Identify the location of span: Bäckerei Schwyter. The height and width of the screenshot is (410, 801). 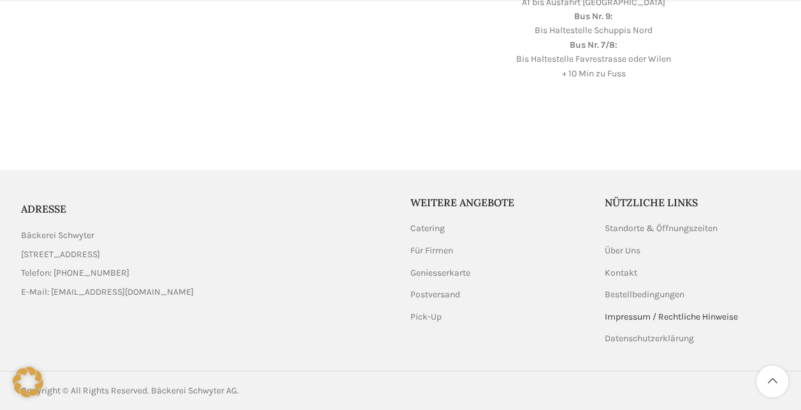
(57, 236).